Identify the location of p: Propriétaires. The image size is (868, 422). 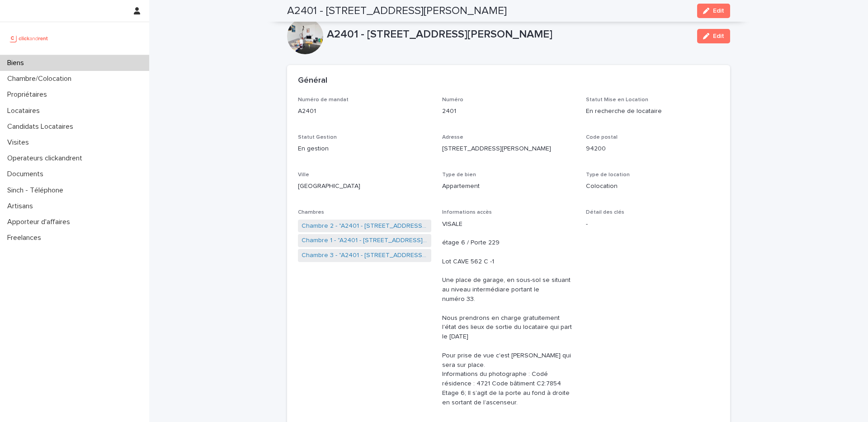
(29, 94).